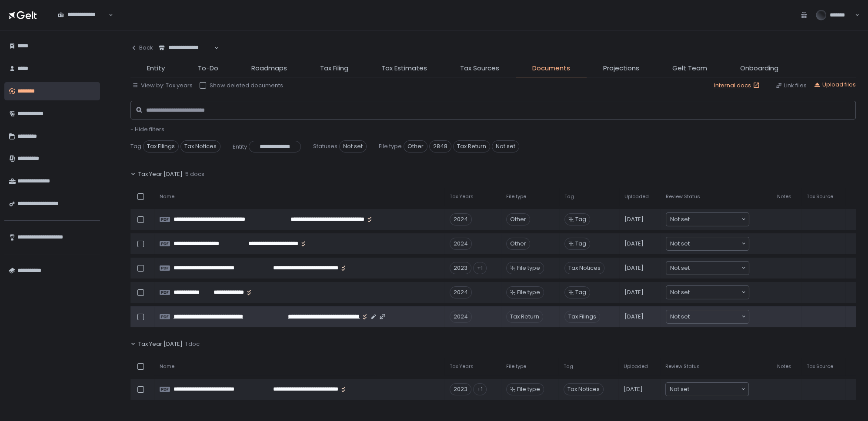 This screenshot has height=421, width=868. What do you see at coordinates (142, 48) in the screenshot?
I see `div: Back` at bounding box center [142, 48].